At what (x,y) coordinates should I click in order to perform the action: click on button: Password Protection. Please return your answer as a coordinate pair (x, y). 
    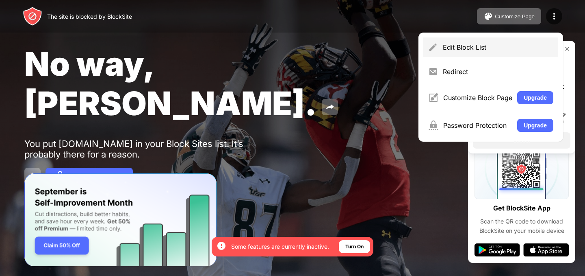
    Looking at the image, I should click on (89, 176).